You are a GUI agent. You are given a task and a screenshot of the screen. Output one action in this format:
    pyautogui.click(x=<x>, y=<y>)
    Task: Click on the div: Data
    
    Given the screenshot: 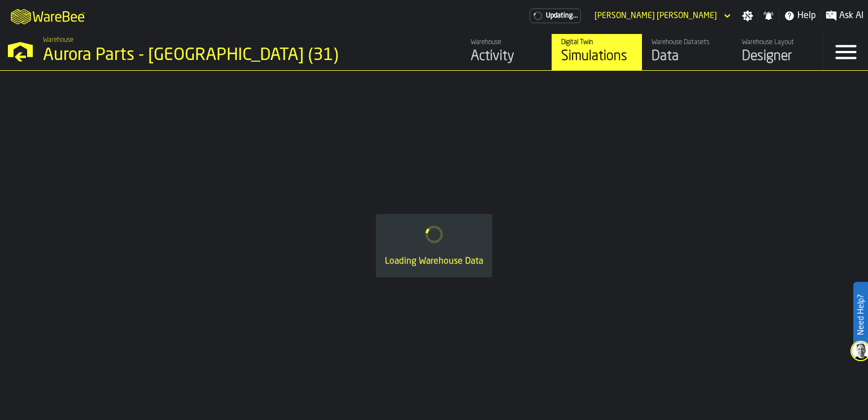 What is the action you would take?
    pyautogui.click(x=687, y=57)
    